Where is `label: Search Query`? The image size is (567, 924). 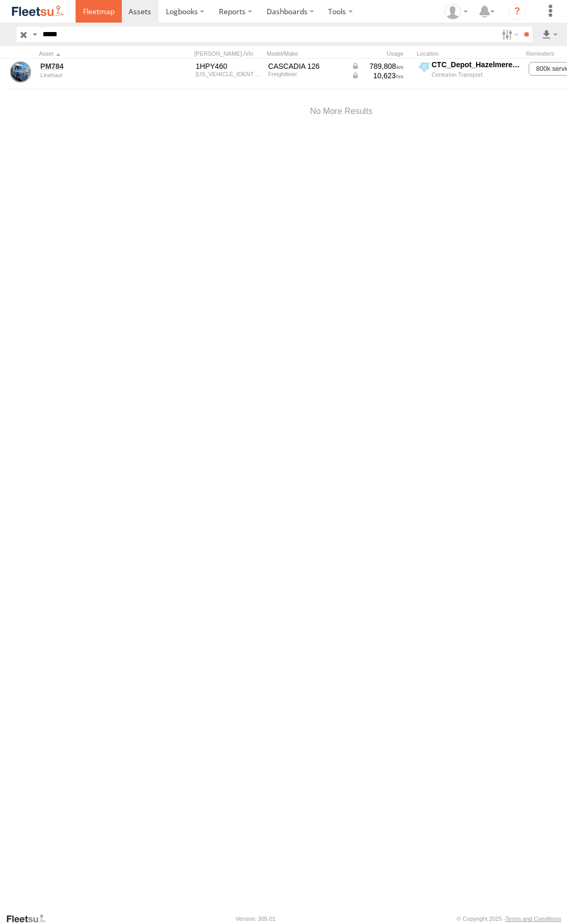 label: Search Query is located at coordinates (34, 34).